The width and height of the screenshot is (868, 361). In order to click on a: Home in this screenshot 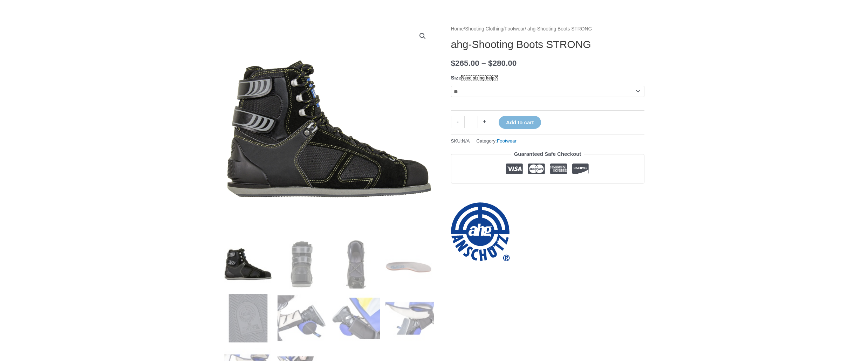, I will do `click(457, 29)`.